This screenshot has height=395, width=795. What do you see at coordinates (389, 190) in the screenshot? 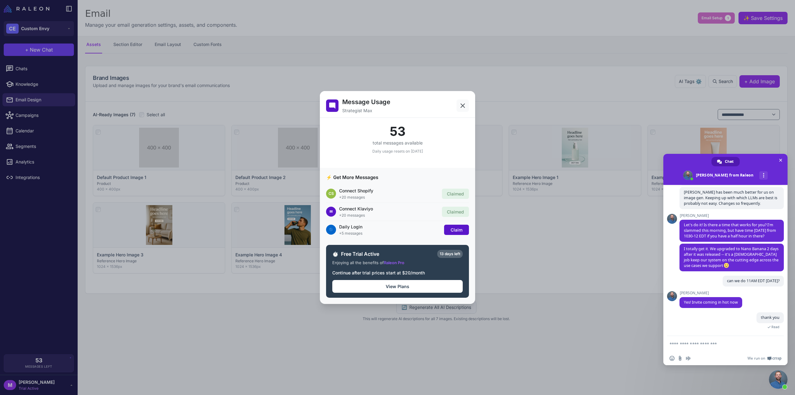
I see `div: Connect Shopify` at bounding box center [389, 190].